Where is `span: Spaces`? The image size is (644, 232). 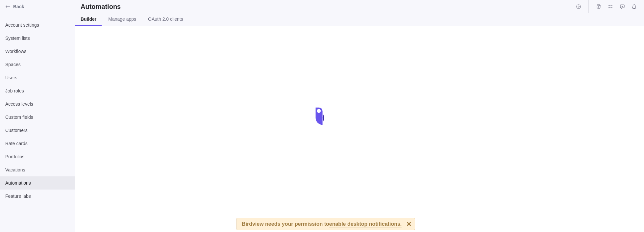
span: Spaces is located at coordinates (37, 64).